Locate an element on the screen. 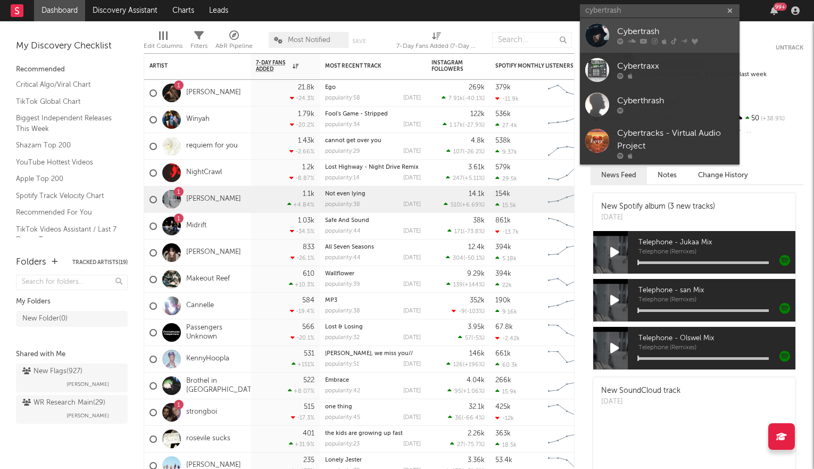 The image size is (814, 469). span: Telephone - Jukaa Mix is located at coordinates (717, 243).